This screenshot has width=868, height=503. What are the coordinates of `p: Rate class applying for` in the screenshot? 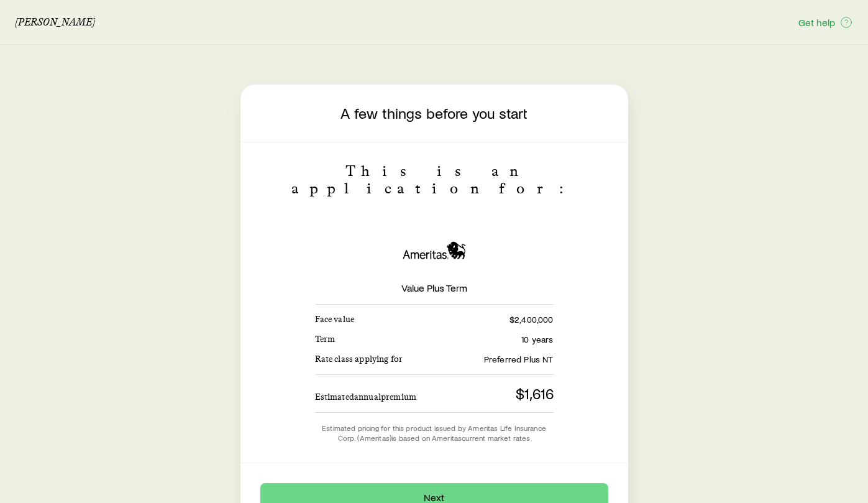 It's located at (400, 360).